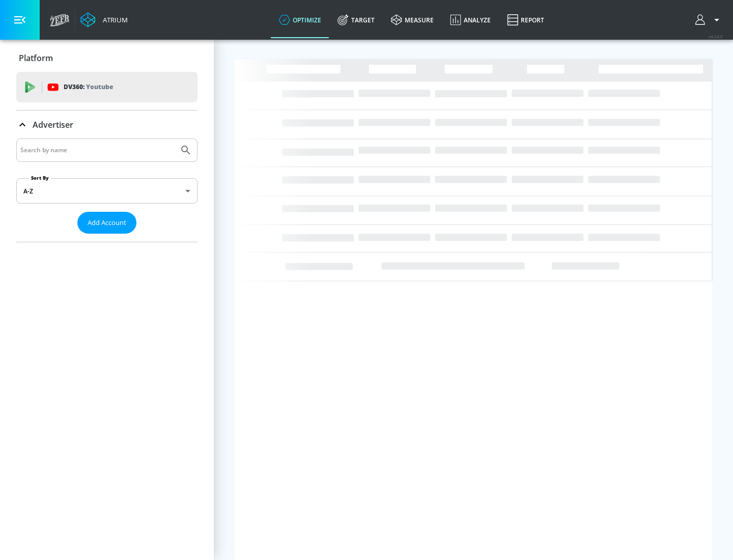 The width and height of the screenshot is (733, 560). Describe the element at coordinates (107, 223) in the screenshot. I see `button: Add Account` at that location.